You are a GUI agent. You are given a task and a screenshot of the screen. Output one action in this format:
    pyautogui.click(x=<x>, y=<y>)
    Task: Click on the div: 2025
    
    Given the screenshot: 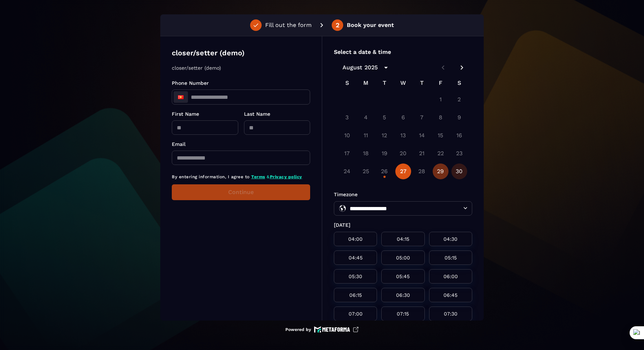 What is the action you would take?
    pyautogui.click(x=371, y=67)
    